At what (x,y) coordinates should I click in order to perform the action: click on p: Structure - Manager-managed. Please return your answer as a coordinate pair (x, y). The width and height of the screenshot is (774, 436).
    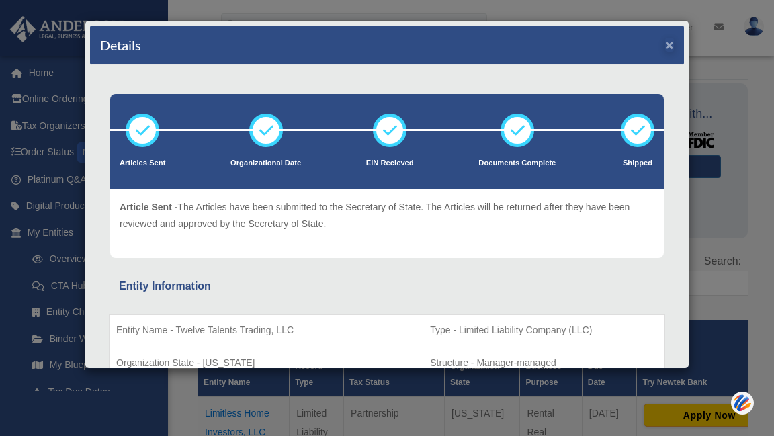
    Looking at the image, I should click on (544, 363).